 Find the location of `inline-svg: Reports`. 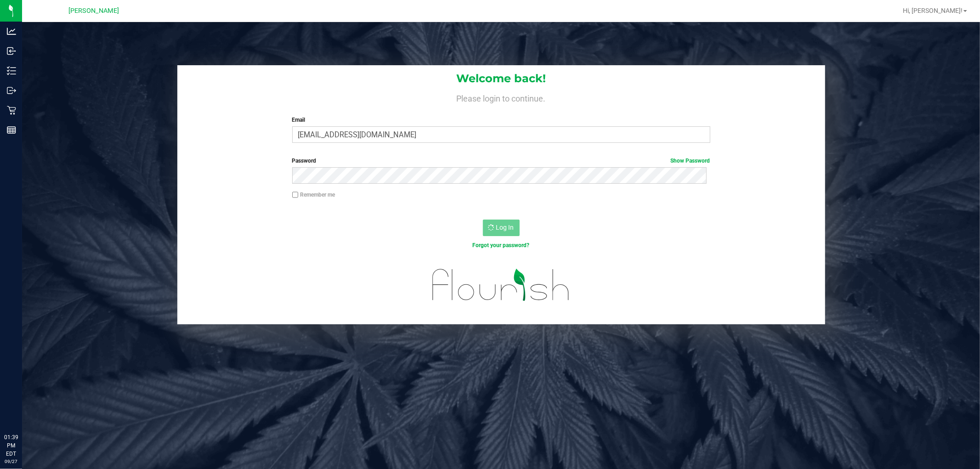

inline-svg: Reports is located at coordinates (11, 130).